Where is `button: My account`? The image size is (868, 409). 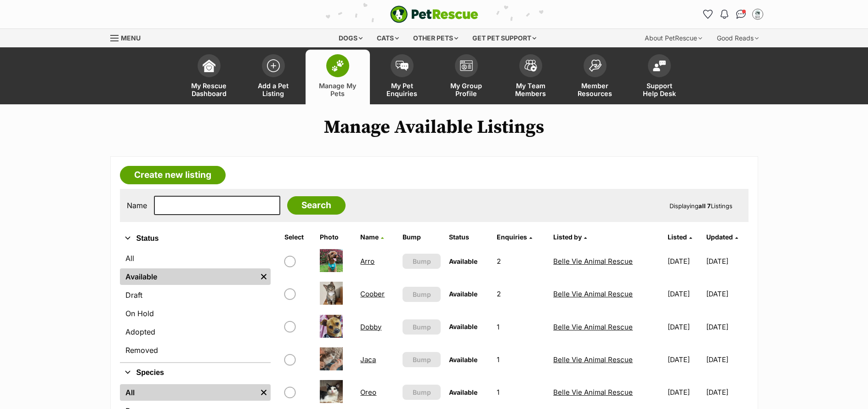
button: My account is located at coordinates (758, 14).